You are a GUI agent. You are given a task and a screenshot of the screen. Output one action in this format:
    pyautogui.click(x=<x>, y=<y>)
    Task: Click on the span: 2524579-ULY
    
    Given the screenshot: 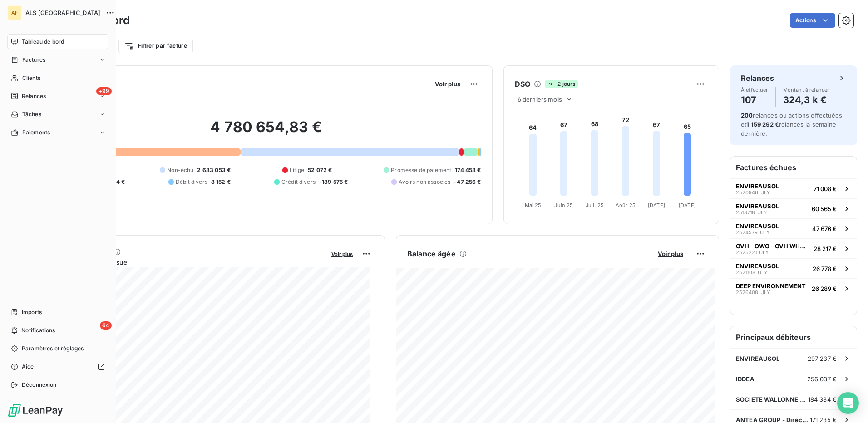 What is the action you would take?
    pyautogui.click(x=753, y=232)
    